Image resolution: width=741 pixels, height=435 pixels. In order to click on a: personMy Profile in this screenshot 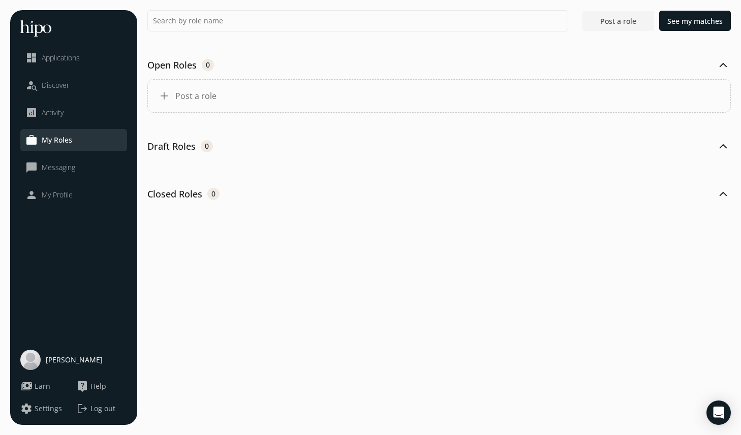, I will do `click(74, 195)`.